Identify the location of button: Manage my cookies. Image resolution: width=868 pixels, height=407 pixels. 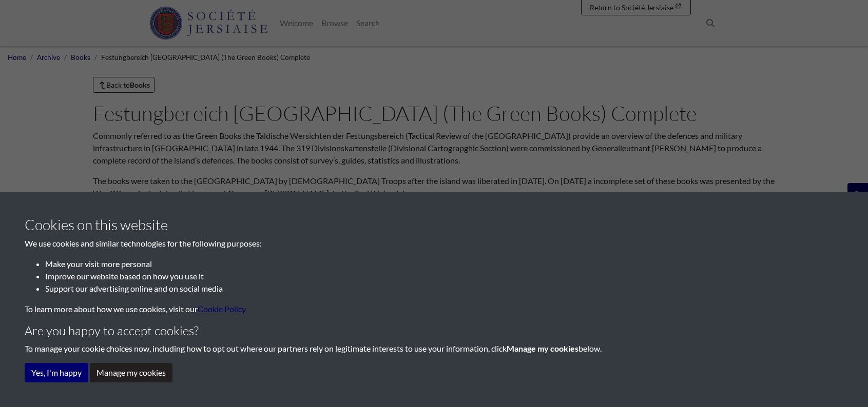
(131, 373).